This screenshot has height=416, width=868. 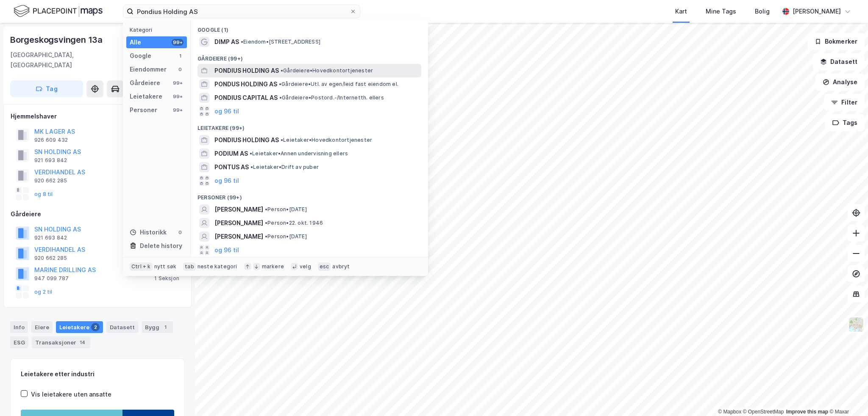 I want to click on div: Google, so click(x=140, y=56).